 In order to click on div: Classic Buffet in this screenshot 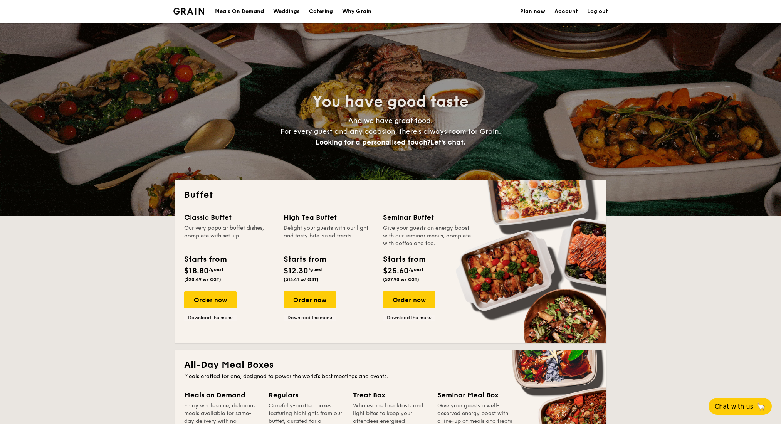, I will do `click(229, 217)`.